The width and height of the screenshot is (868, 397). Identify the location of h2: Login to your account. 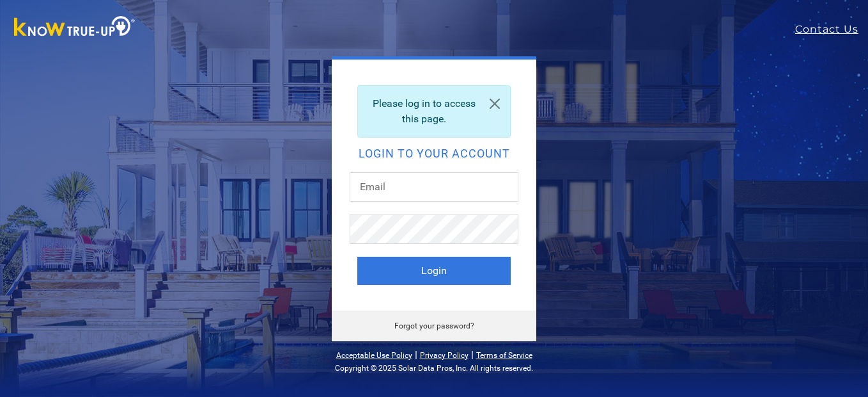
(434, 154).